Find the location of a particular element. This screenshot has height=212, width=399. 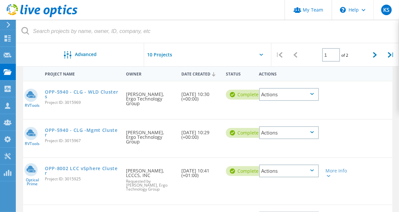

a: OPP-8002 LCC vSphere Cluster is located at coordinates (82, 171).